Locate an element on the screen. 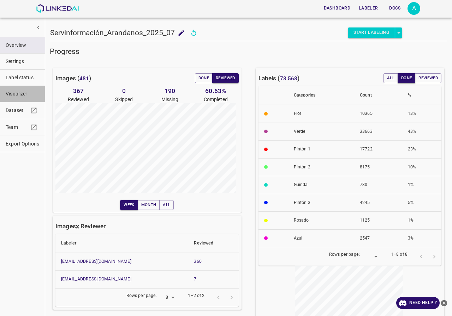 The image size is (452, 316). button: show more is located at coordinates (38, 28).